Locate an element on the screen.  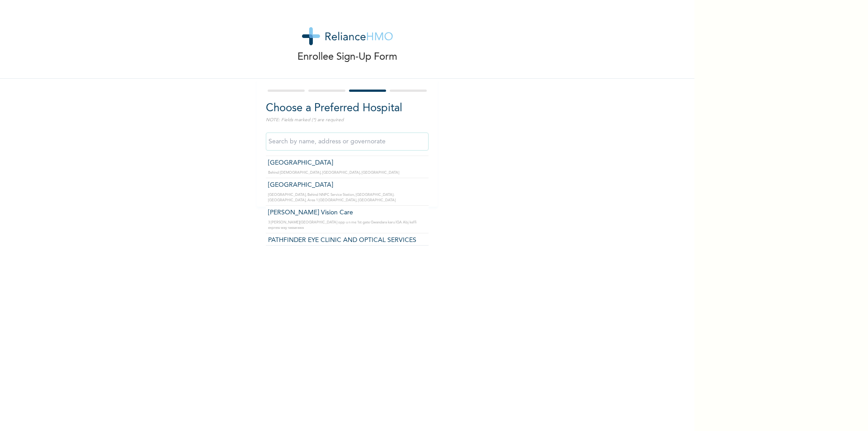
h2: Choose a Preferred Hospital is located at coordinates (347, 109).